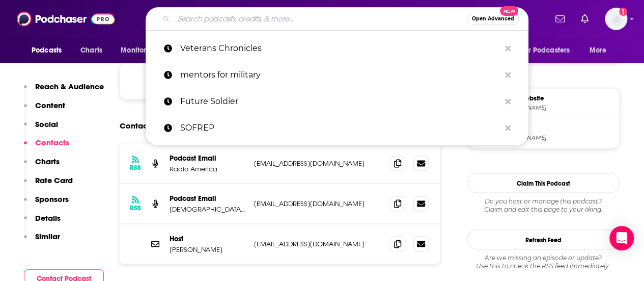  Describe the element at coordinates (69, 86) in the screenshot. I see `p: Reach & Audience` at that location.